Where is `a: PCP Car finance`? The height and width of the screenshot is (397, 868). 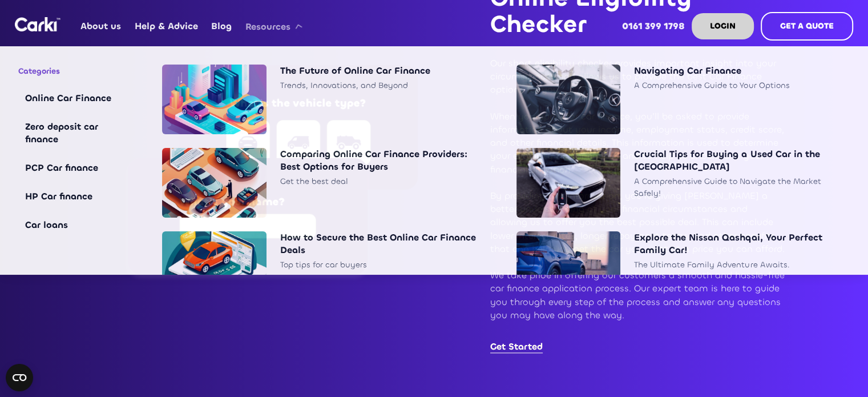
a: PCP Car finance is located at coordinates (78, 168).